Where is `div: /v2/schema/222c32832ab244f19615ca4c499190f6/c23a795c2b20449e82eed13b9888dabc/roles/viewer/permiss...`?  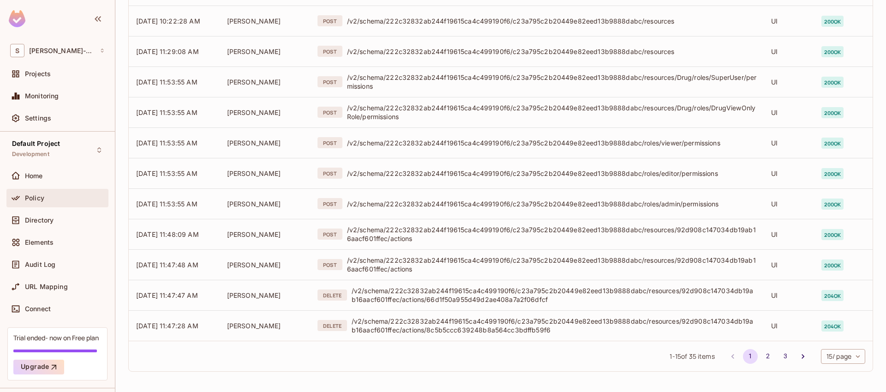 div: /v2/schema/222c32832ab244f19615ca4c499190f6/c23a795c2b20449e82eed13b9888dabc/roles/viewer/permiss... is located at coordinates (552, 143).